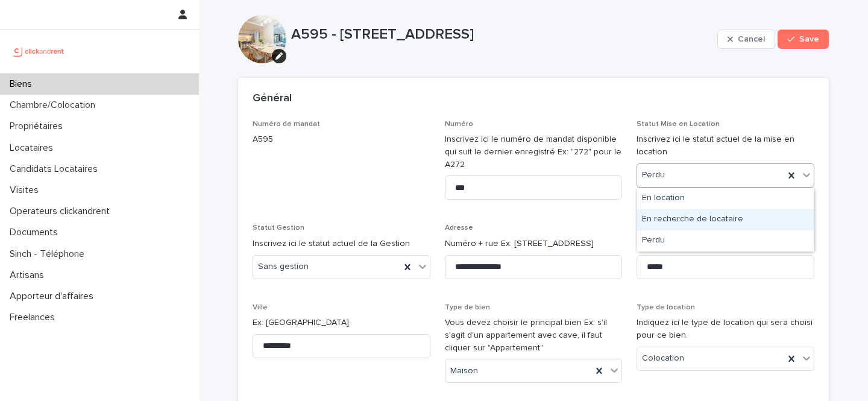 The height and width of the screenshot is (401, 868). I want to click on p: Documents, so click(36, 232).